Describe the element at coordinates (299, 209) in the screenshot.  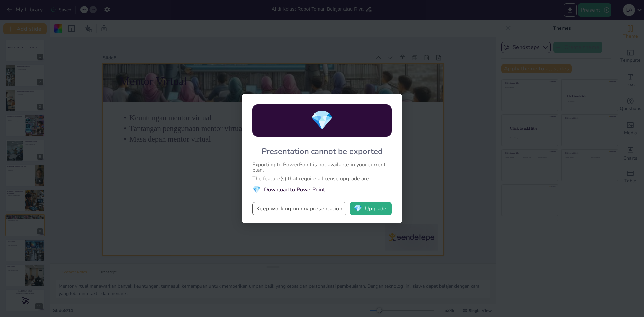
I see `button: Keep working on my presentation` at that location.